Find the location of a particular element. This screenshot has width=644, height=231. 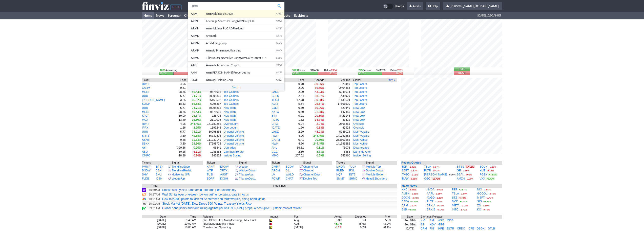

a: WALD is located at coordinates (289, 174).